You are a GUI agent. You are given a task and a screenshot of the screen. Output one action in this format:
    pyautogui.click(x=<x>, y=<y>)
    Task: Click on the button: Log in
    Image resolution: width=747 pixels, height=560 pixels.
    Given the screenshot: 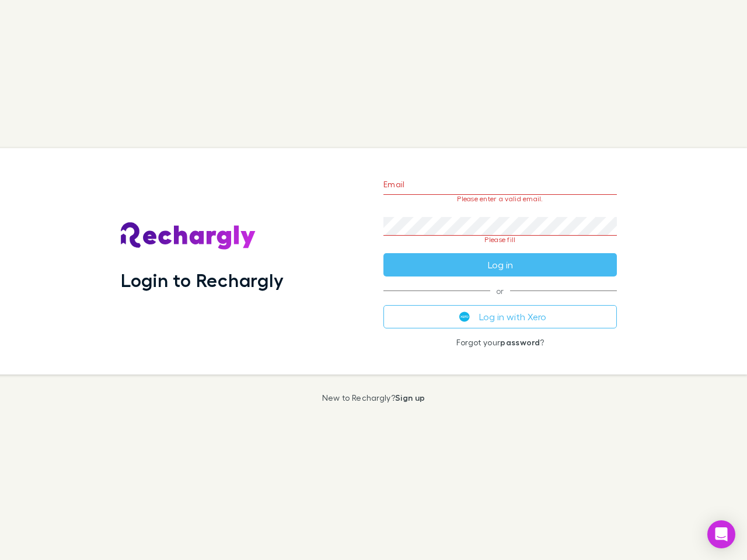 What is the action you would take?
    pyautogui.click(x=500, y=265)
    